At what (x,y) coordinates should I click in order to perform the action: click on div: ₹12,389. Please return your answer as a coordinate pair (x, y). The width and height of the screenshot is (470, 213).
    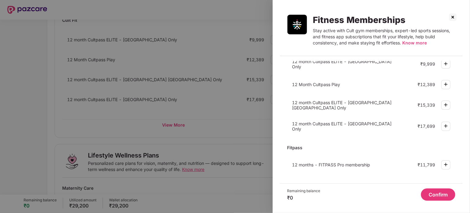
    Looking at the image, I should click on (426, 84).